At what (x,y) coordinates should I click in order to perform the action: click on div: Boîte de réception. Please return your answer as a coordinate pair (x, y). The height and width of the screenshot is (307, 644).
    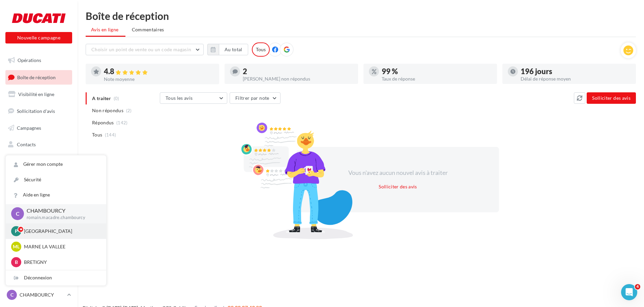
    Looking at the image, I should click on (360, 16).